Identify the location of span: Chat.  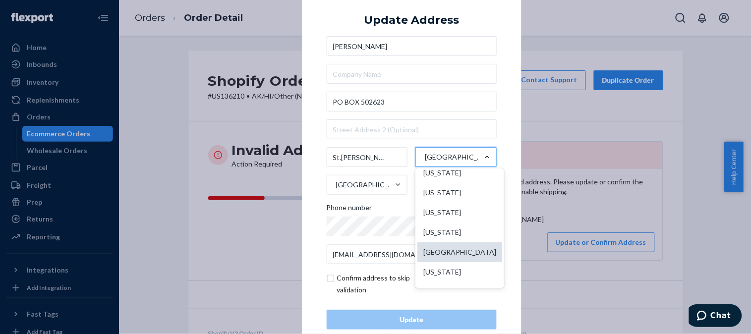
(32, 11).